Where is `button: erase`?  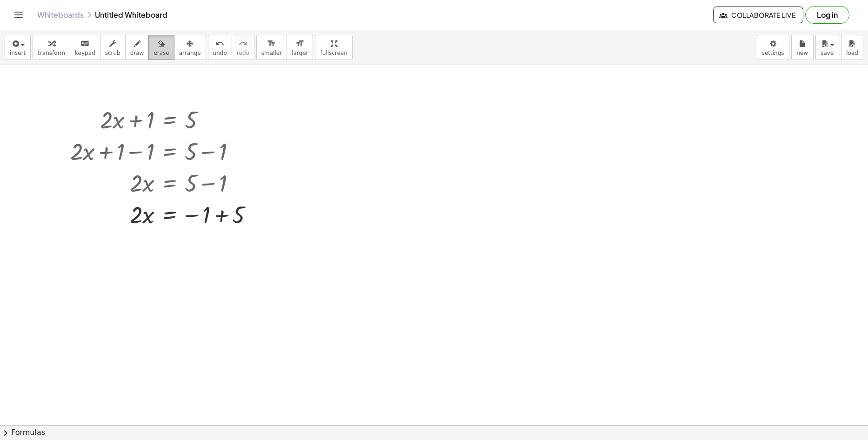
button: erase is located at coordinates (161, 48).